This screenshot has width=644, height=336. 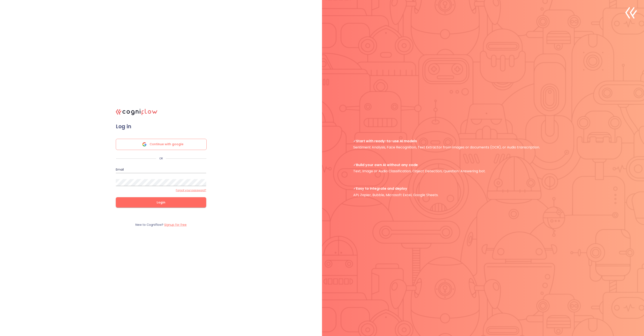 I want to click on p: OR, so click(x=161, y=158).